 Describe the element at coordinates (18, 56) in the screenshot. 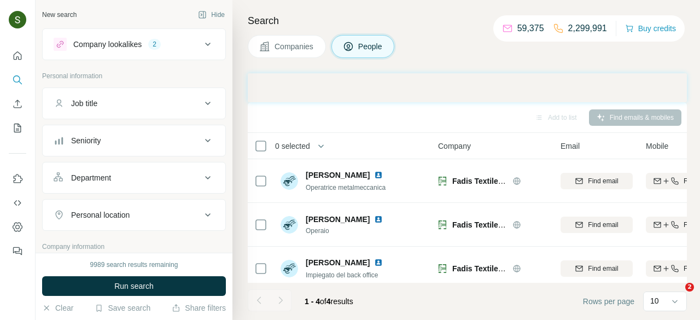

I see `button: Quick start` at that location.